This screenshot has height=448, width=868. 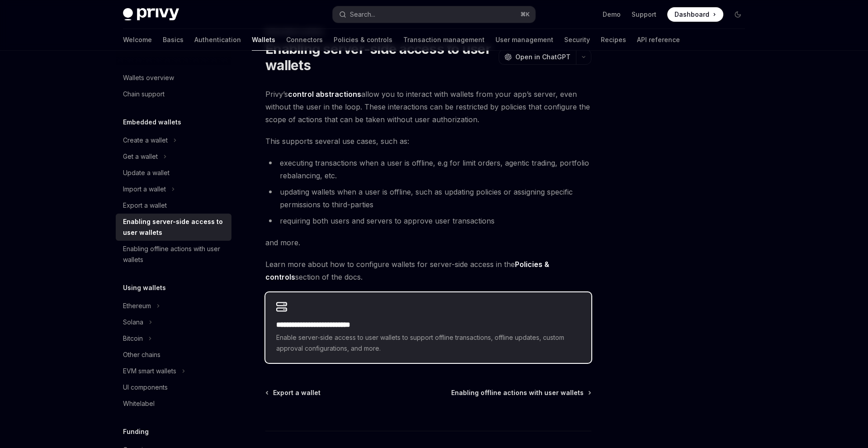 I want to click on button: EVM smart wallets, so click(x=174, y=371).